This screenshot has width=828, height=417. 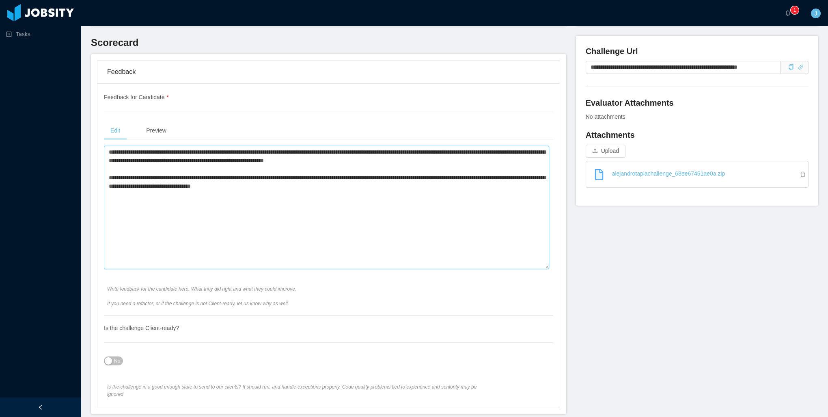 I want to click on i: icon: copy, so click(x=791, y=67).